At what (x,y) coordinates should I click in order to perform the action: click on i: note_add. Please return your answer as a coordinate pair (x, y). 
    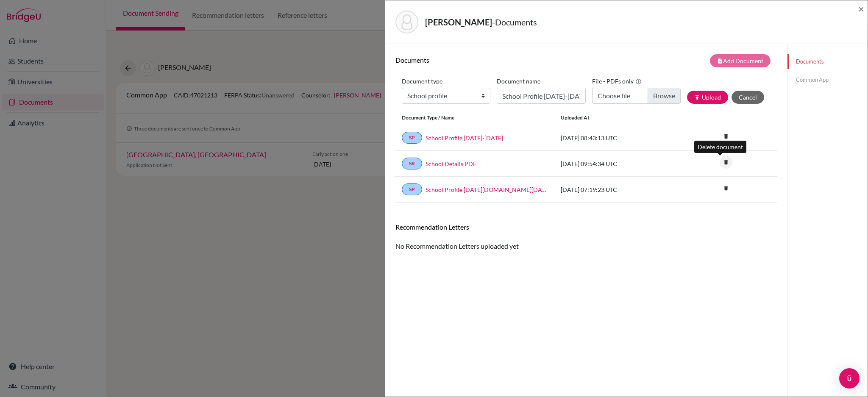
    Looking at the image, I should click on (720, 61).